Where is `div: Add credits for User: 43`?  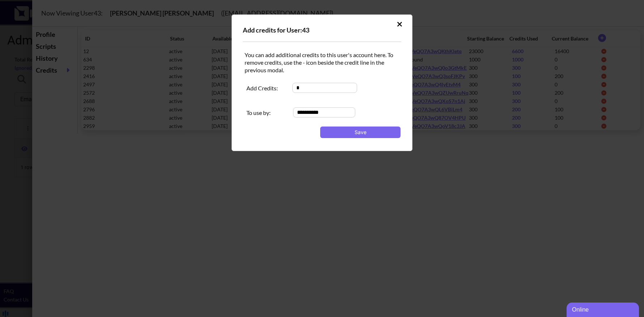
div: Add credits for User: 43 is located at coordinates (322, 30).